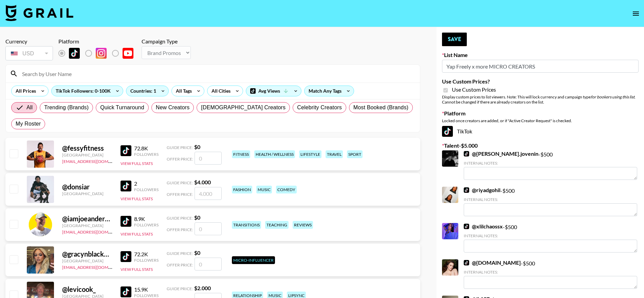 Image resolution: width=644 pixels, height=298 pixels. Describe the element at coordinates (287, 189) in the screenshot. I see `div: comedy` at that location.